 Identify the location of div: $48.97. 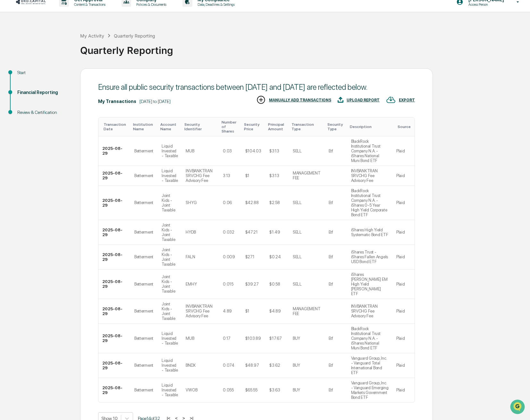
(252, 365).